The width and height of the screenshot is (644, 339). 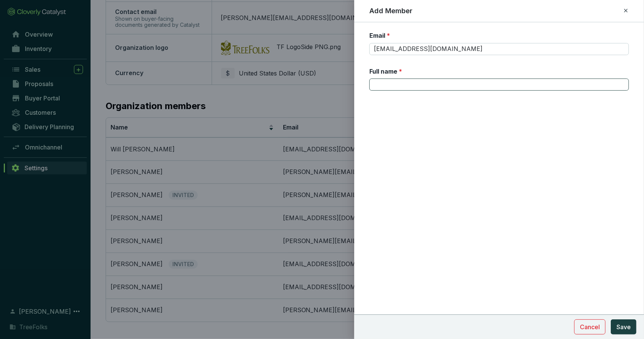 I want to click on span: Save, so click(x=624, y=327).